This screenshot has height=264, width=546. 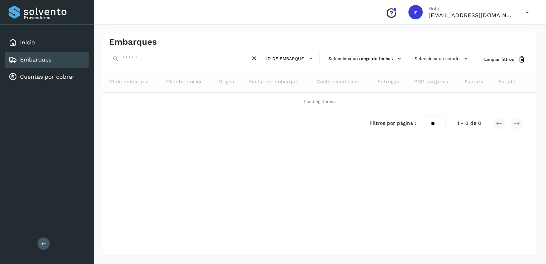 What do you see at coordinates (393, 123) in the screenshot?
I see `span: Filtros por página :` at bounding box center [393, 123].